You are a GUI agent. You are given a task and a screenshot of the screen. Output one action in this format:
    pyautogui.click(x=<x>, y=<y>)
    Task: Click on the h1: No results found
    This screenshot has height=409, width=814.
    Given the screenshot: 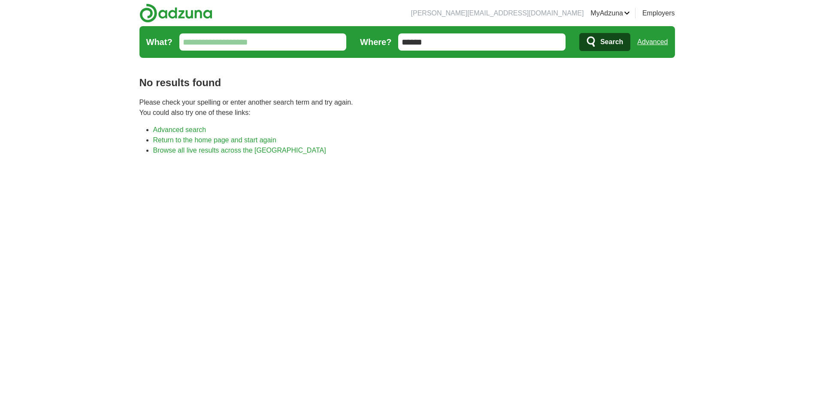 What is the action you would take?
    pyautogui.click(x=407, y=83)
    